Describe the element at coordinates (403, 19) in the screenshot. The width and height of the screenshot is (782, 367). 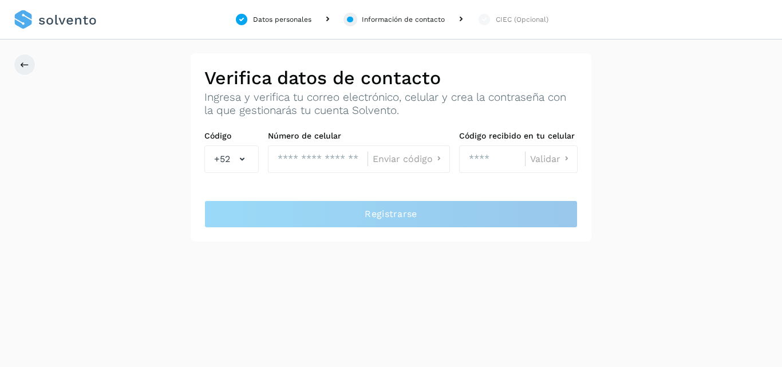
I see `div: Información de contacto` at that location.